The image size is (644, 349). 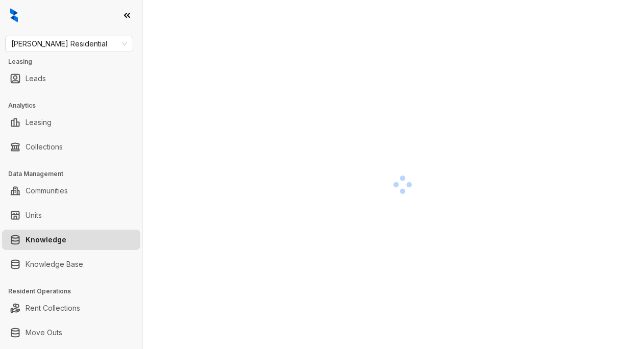 I want to click on a: Collections, so click(x=44, y=147).